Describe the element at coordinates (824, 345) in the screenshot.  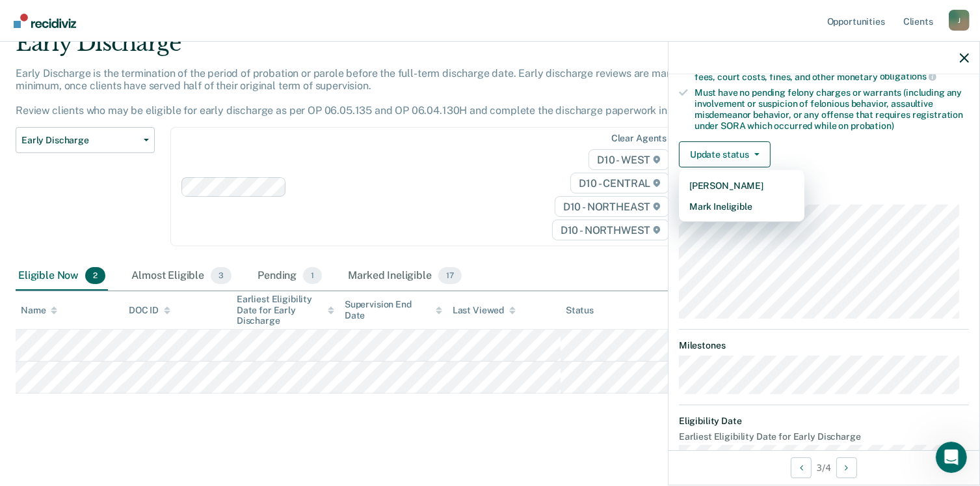
I see `dt: Milestones` at that location.